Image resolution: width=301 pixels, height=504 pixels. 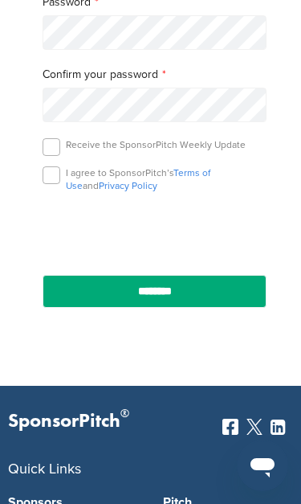 I want to click on img: Facebook, so click(x=231, y=427).